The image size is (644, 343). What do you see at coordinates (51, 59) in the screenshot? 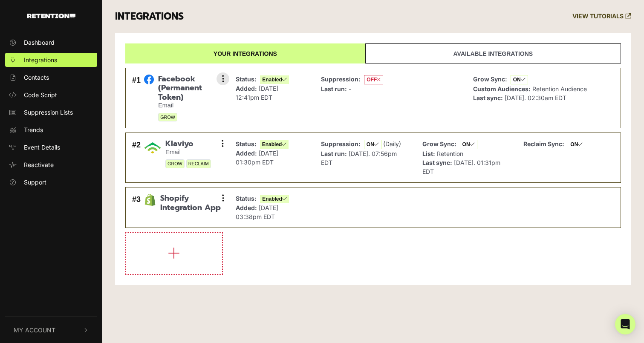
I see `a: Integrations` at bounding box center [51, 59].